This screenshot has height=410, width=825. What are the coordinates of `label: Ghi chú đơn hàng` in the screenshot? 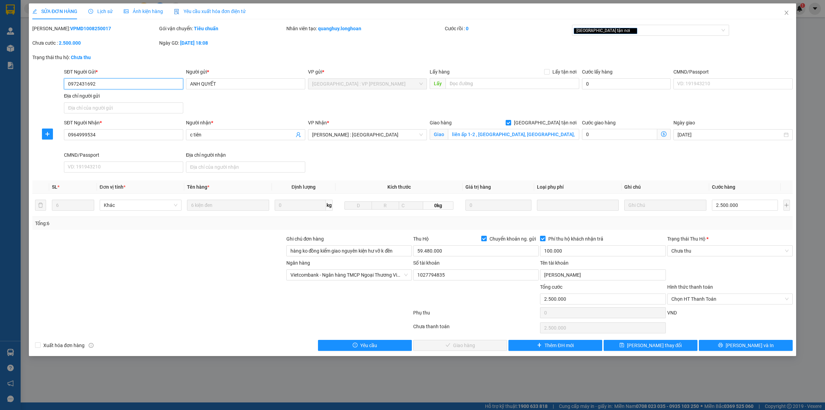 It's located at (305, 239).